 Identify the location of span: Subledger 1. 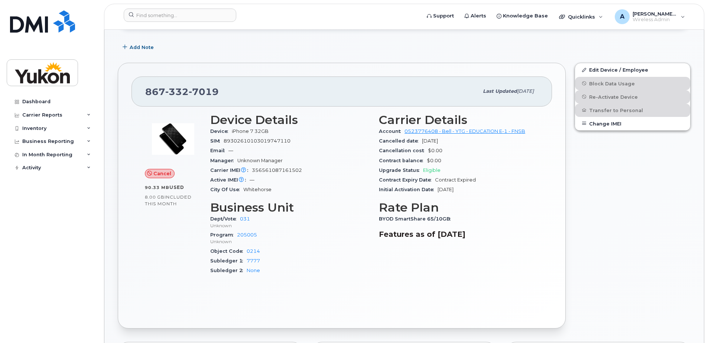
(228, 261).